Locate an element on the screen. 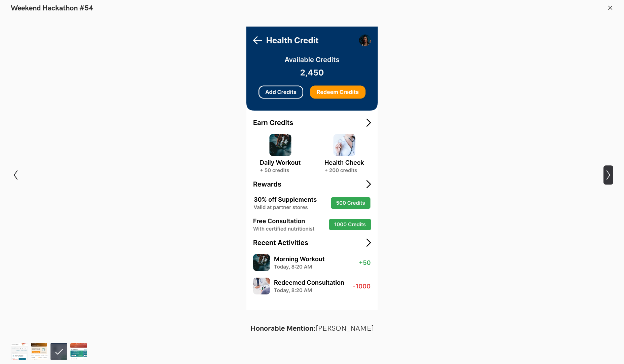 The image size is (624, 364). img: _Final.png is located at coordinates (19, 352).